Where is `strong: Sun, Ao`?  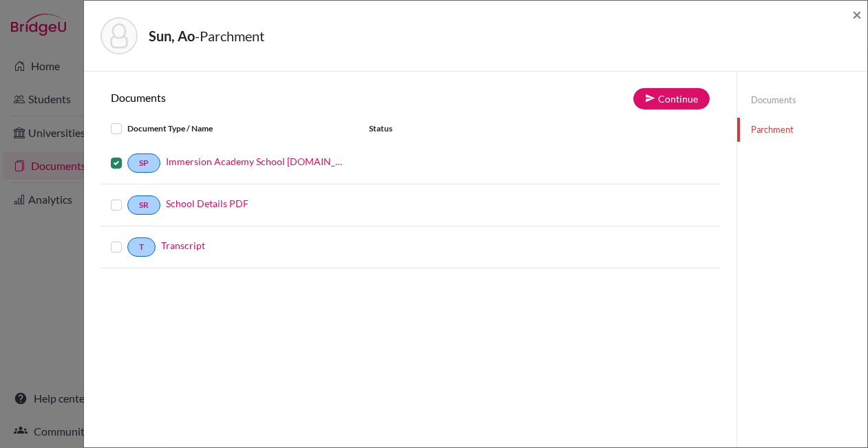 strong: Sun, Ao is located at coordinates (172, 36).